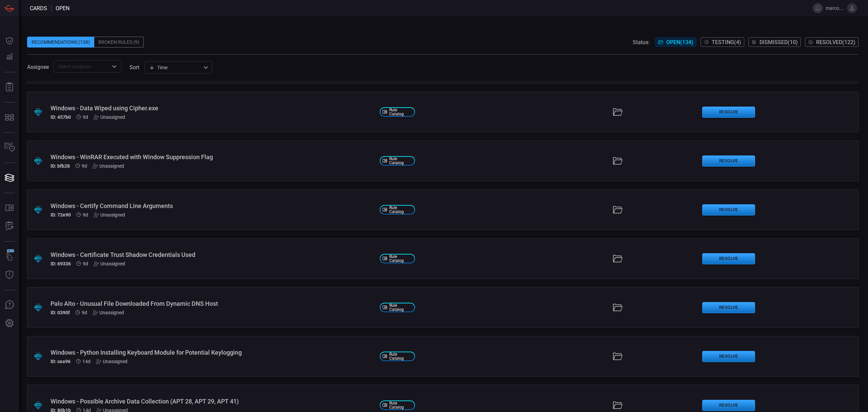 The height and width of the screenshot is (412, 868). What do you see at coordinates (723, 42) in the screenshot?
I see `button: Testing(4)` at bounding box center [723, 42].